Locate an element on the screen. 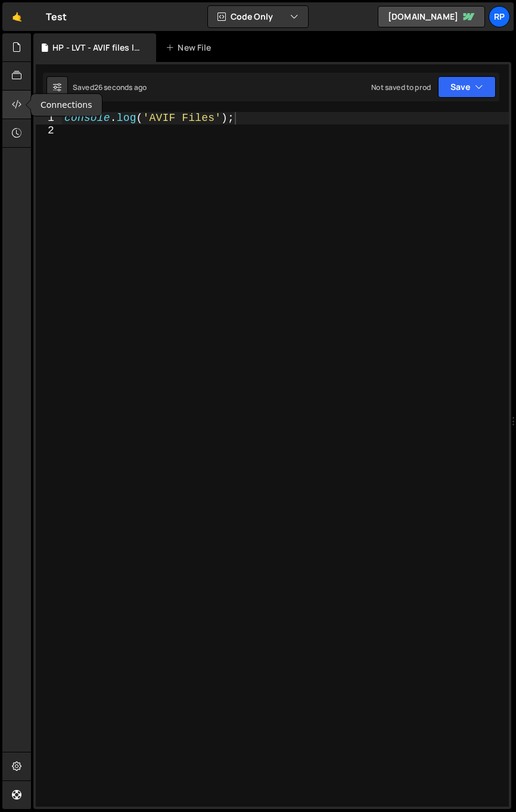 The height and width of the screenshot is (812, 516). button: Save is located at coordinates (467, 87).